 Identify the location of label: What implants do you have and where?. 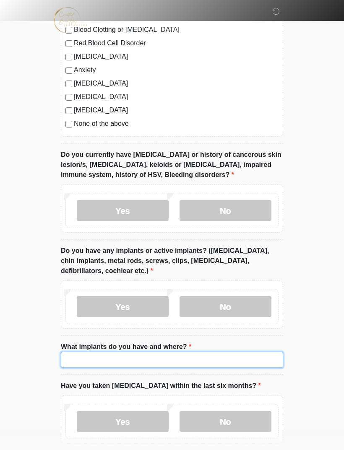
(126, 347).